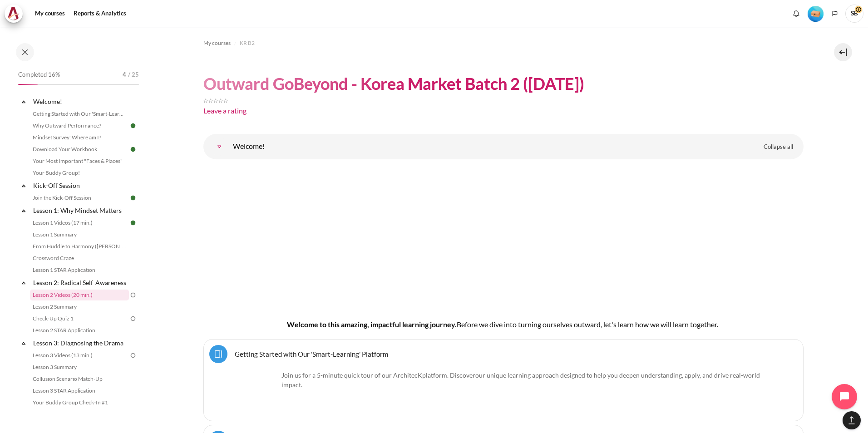 This screenshot has height=433, width=868. I want to click on a: Lesson 1: Why Mindset Matters, so click(80, 210).